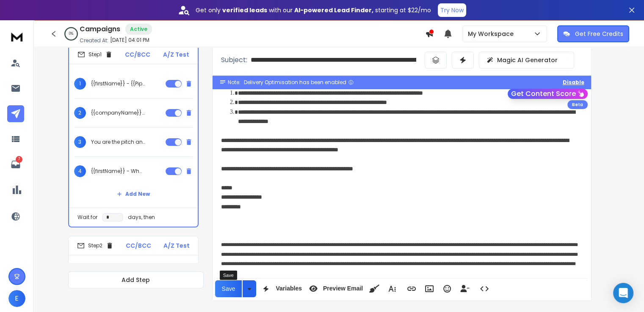 The image size is (644, 312). Describe the element at coordinates (234, 83) in the screenshot. I see `span: Note:` at that location.